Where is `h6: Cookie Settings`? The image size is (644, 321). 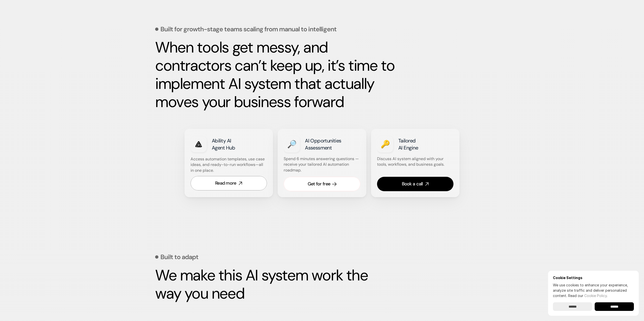 h6: Cookie Settings is located at coordinates (593, 278).